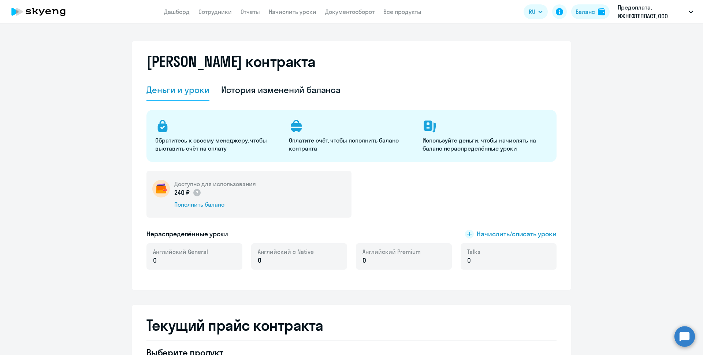 The image size is (703, 355). I want to click on button: RU, so click(536, 12).